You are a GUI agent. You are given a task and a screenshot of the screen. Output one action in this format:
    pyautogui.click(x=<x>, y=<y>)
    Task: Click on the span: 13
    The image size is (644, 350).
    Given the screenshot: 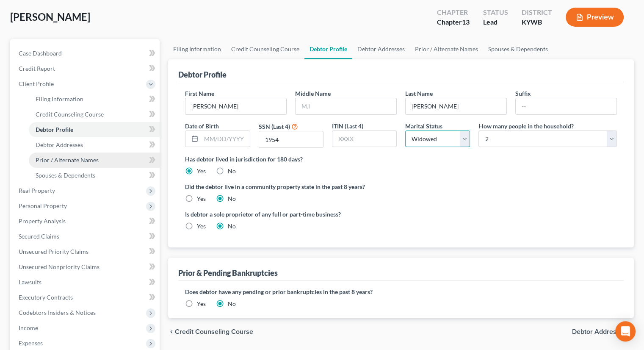 What is the action you would take?
    pyautogui.click(x=466, y=22)
    